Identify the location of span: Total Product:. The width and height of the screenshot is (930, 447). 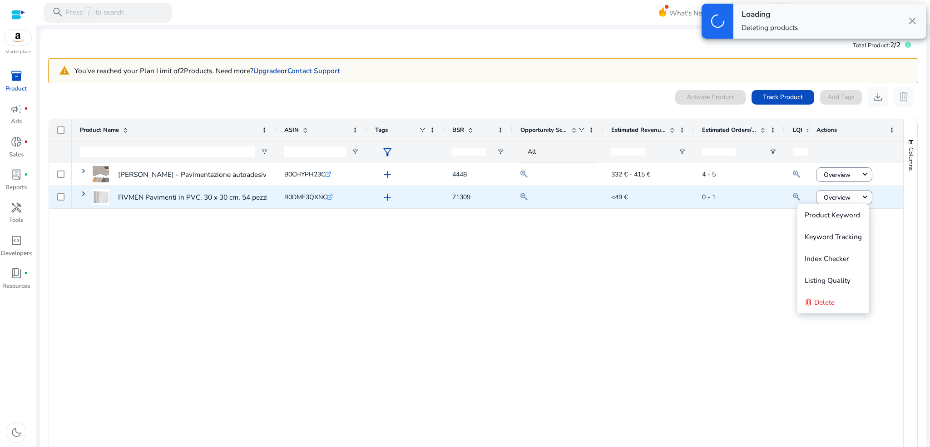
(872, 45).